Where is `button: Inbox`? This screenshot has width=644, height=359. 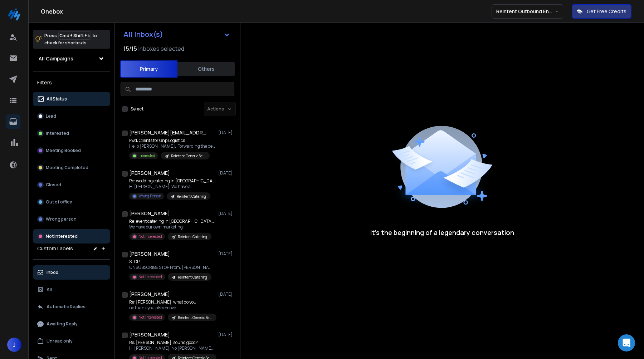 button: Inbox is located at coordinates (72, 272).